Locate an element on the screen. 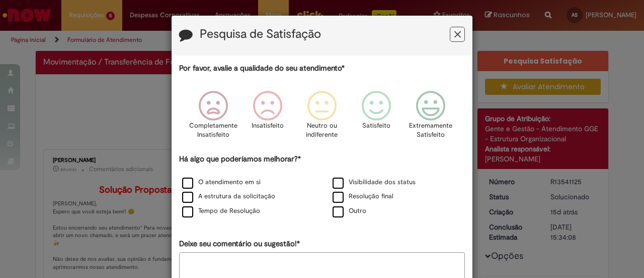  label: Visibilidade dos status is located at coordinates (374, 182).